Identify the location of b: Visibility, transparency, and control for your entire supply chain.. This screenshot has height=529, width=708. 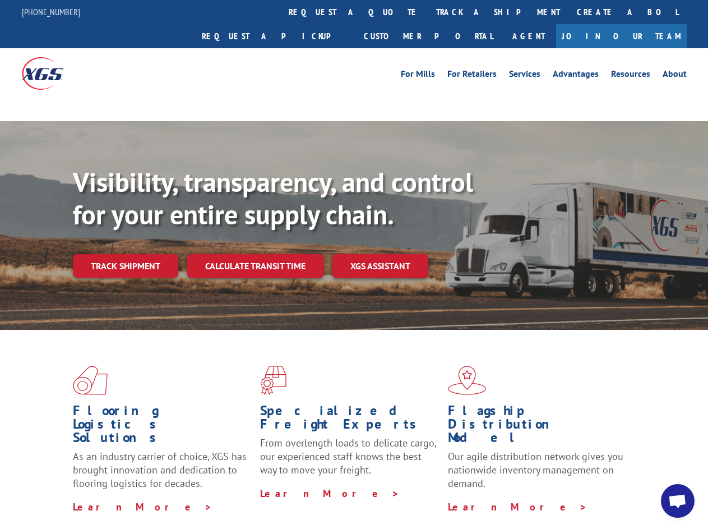
(273, 198).